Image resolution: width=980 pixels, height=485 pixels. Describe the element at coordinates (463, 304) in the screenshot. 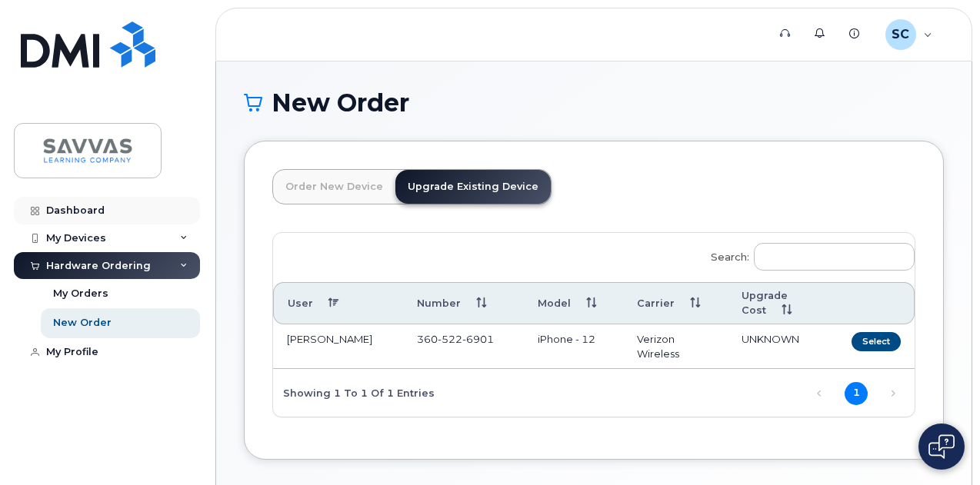

I see `th: Number: activate to sort column ascending` at that location.